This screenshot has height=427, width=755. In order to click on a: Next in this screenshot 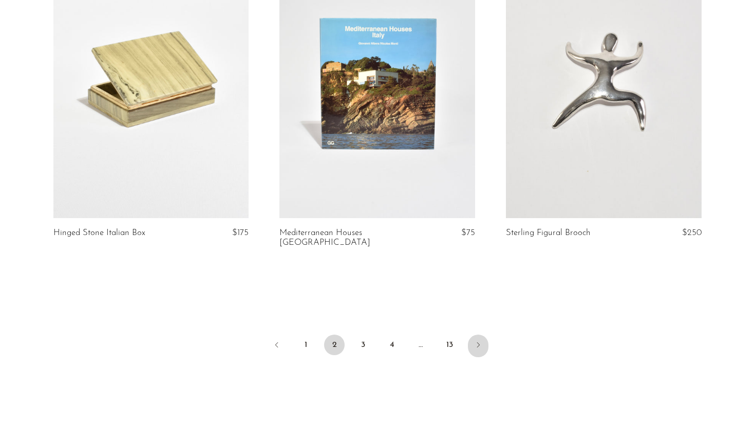, I will do `click(478, 346)`.